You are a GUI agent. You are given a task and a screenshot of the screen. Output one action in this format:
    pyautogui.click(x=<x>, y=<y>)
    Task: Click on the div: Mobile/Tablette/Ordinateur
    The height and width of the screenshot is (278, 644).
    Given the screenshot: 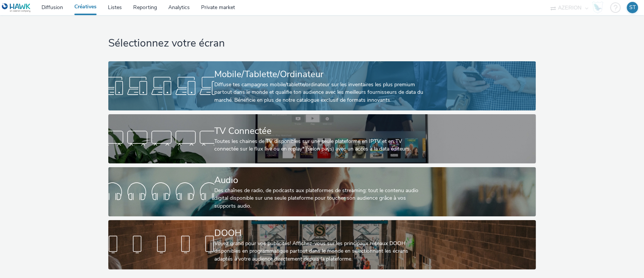 What is the action you would take?
    pyautogui.click(x=320, y=74)
    